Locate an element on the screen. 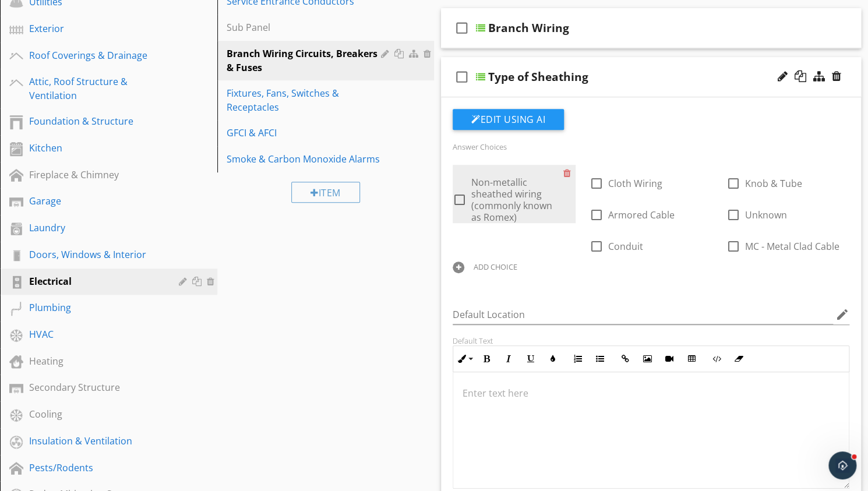 The image size is (868, 491). button: Clear Formatting is located at coordinates (738, 359).